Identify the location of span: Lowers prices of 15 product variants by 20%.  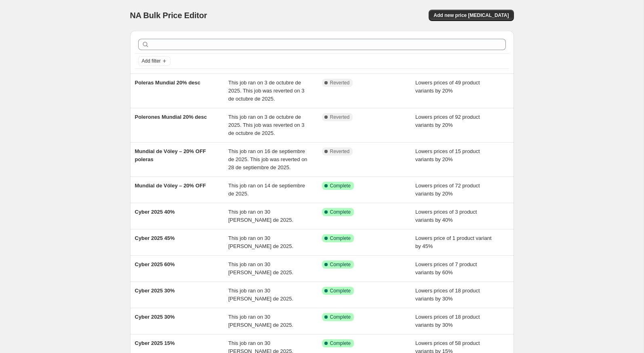
(448, 155).